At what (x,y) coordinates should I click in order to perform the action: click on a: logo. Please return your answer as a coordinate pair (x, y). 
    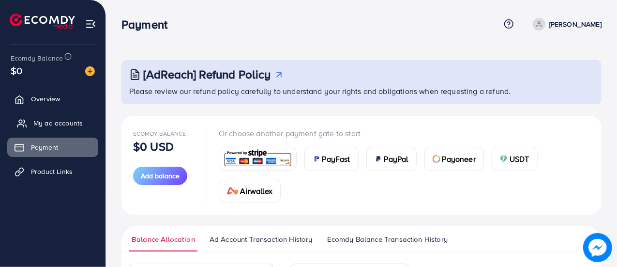
    Looking at the image, I should click on (42, 21).